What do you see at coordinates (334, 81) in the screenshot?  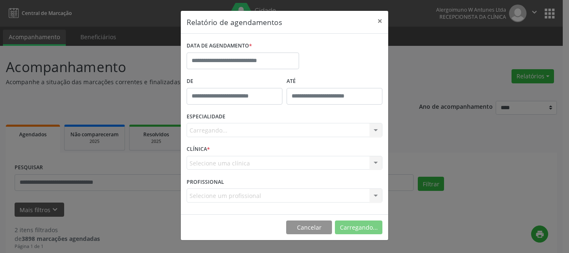 I see `label: ATÉ` at bounding box center [334, 81].